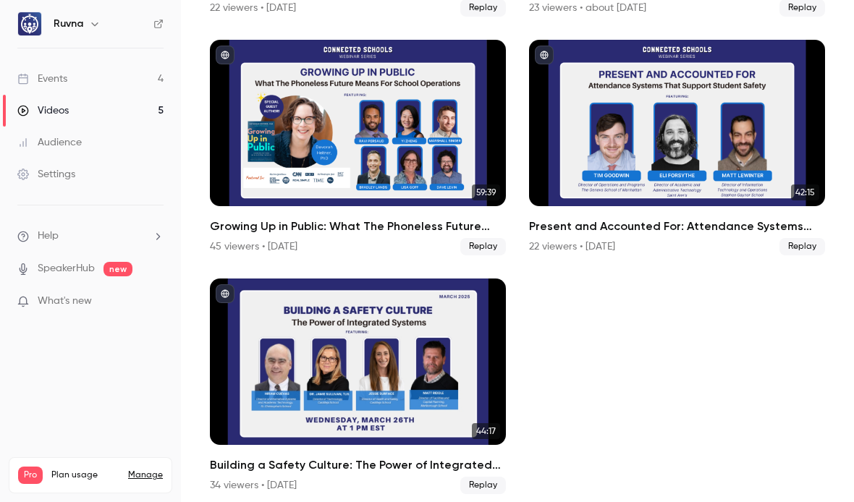  I want to click on li: Growing Up in Public: What The Phoneless Future Means For School Operations, so click(357, 148).